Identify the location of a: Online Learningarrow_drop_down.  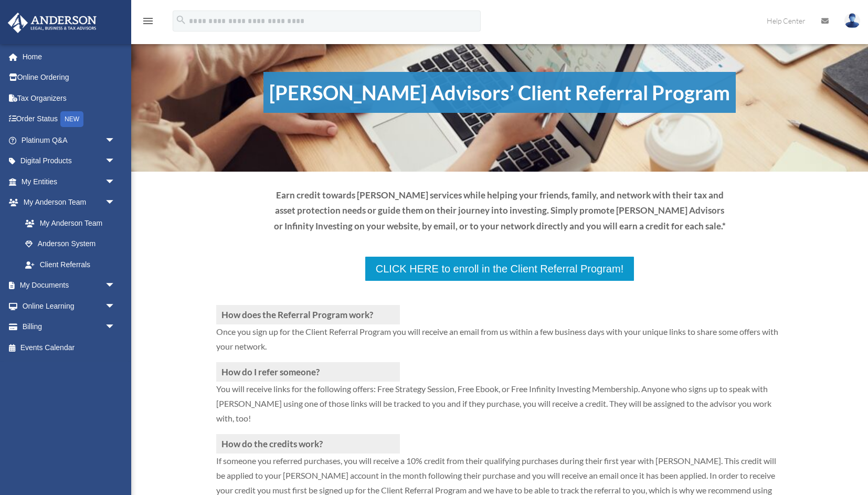
(70, 306).